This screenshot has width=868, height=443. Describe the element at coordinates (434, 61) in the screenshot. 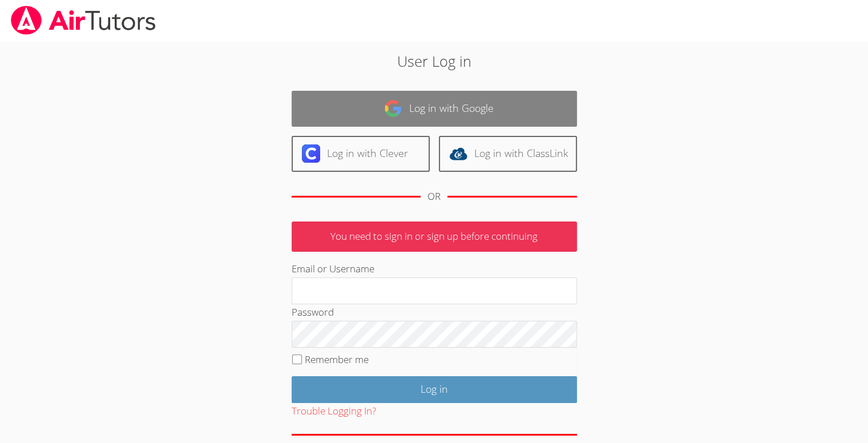

I see `h2: User Log in` at that location.